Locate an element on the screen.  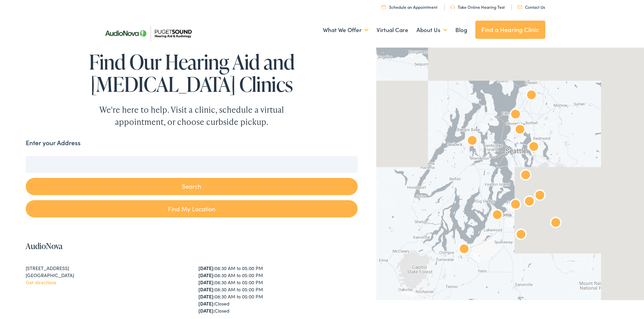
a: Get directions is located at coordinates (41, 282).